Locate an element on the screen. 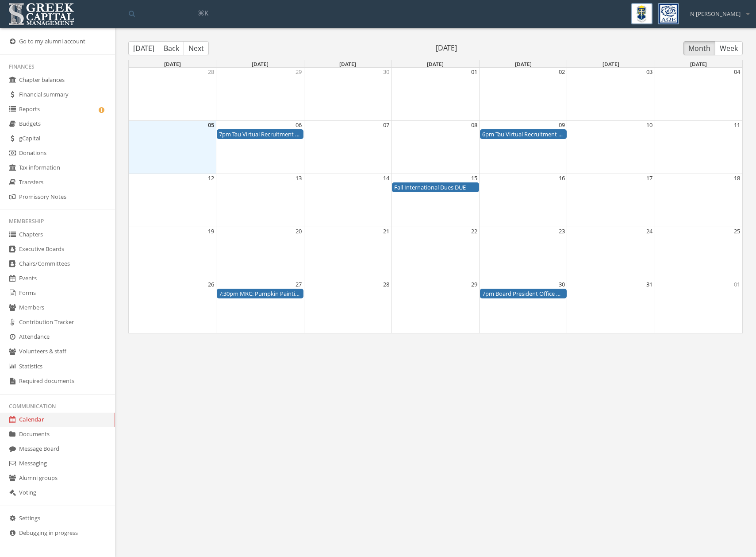 The image size is (756, 557). button: 05 is located at coordinates (211, 124).